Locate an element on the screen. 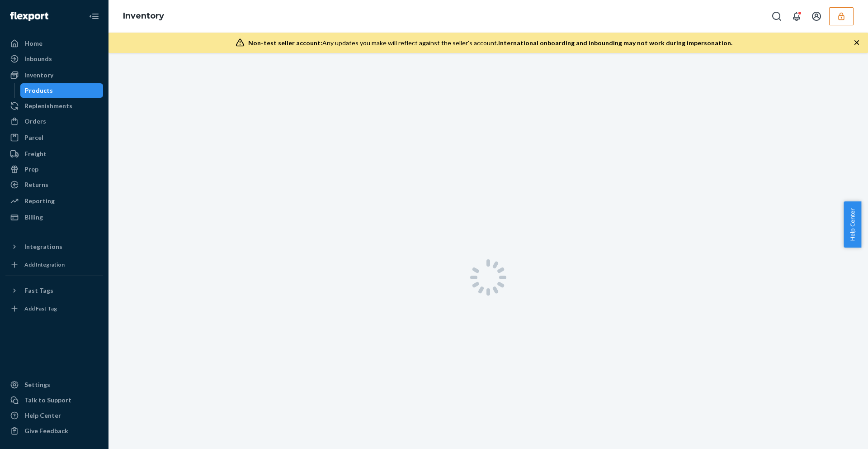 This screenshot has width=868, height=449. div: Replenishments is located at coordinates (48, 106).